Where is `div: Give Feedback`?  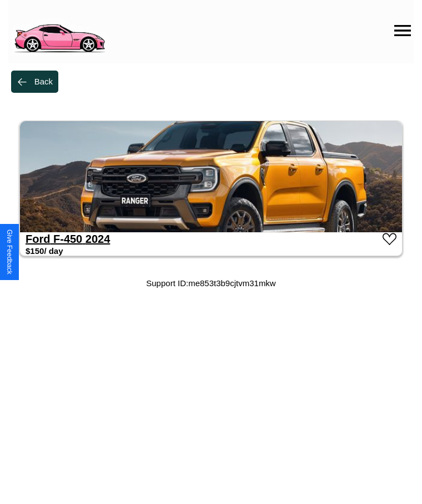 div: Give Feedback is located at coordinates (10, 252).